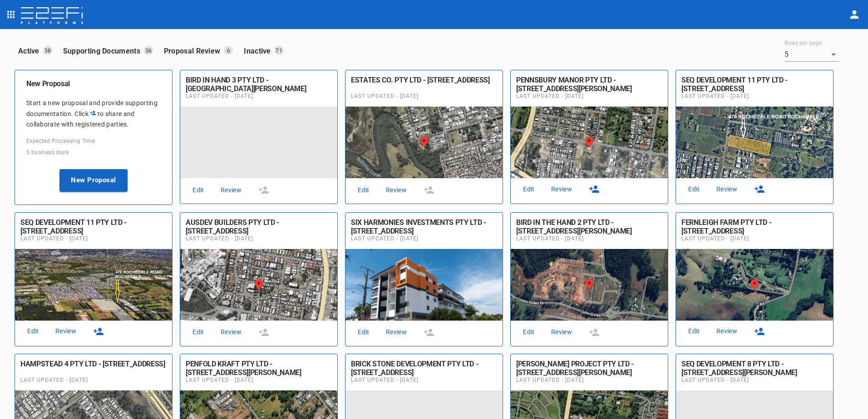 This screenshot has width=868, height=419. What do you see at coordinates (279, 51) in the screenshot?
I see `p: 71` at bounding box center [279, 51].